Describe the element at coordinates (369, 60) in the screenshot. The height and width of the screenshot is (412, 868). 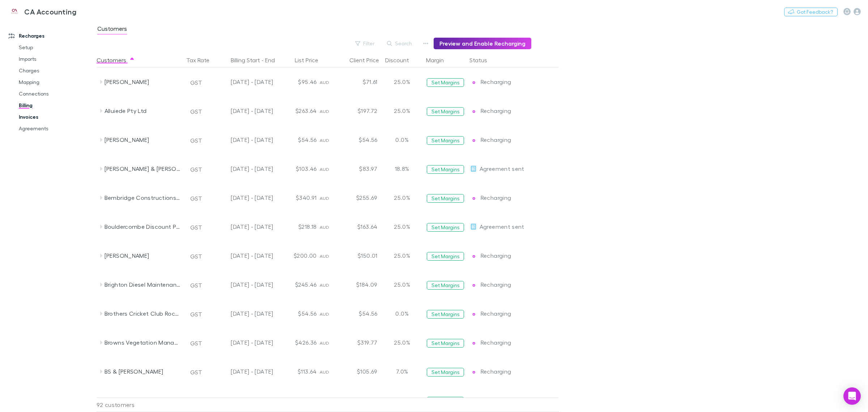
I see `div: Client Price` at that location.